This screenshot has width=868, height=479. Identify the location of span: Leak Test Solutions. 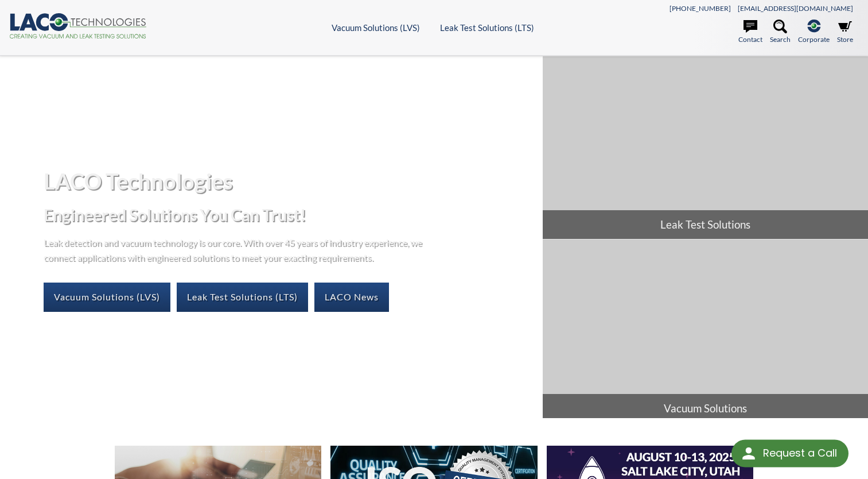
(705, 224).